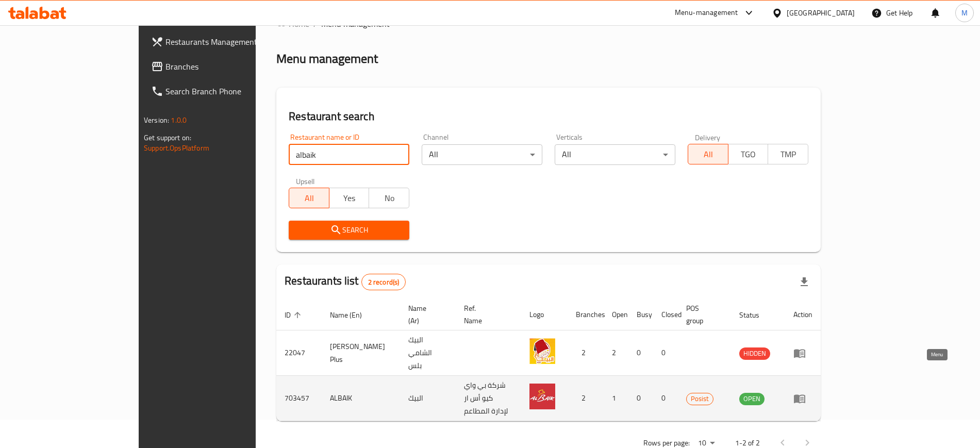  I want to click on button: Yes, so click(349, 198).